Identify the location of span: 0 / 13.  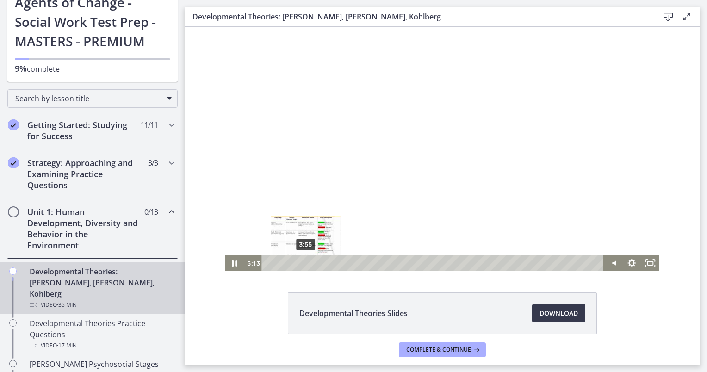
(151, 212).